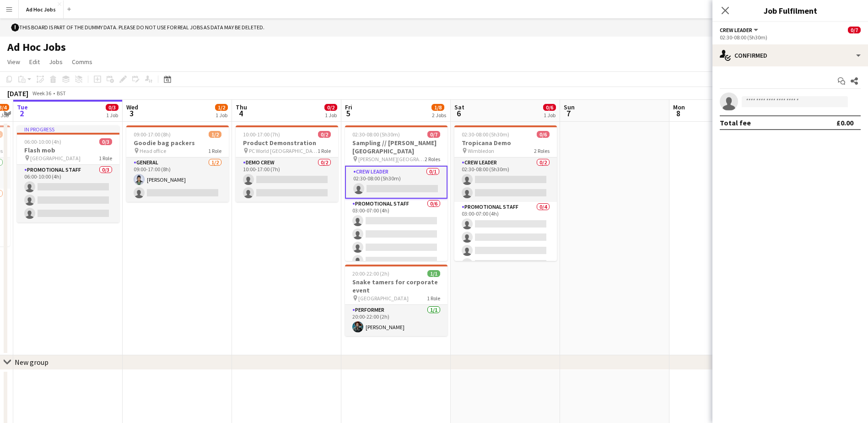  What do you see at coordinates (459, 107) in the screenshot?
I see `span: Sat` at bounding box center [459, 107].